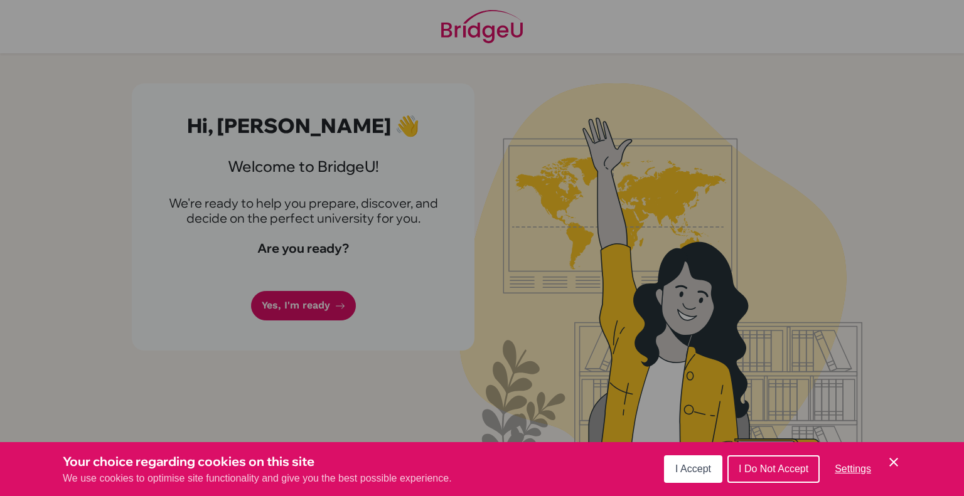 The image size is (964, 496). Describe the element at coordinates (257, 462) in the screenshot. I see `h3: Your choice regarding cookies on this site` at that location.